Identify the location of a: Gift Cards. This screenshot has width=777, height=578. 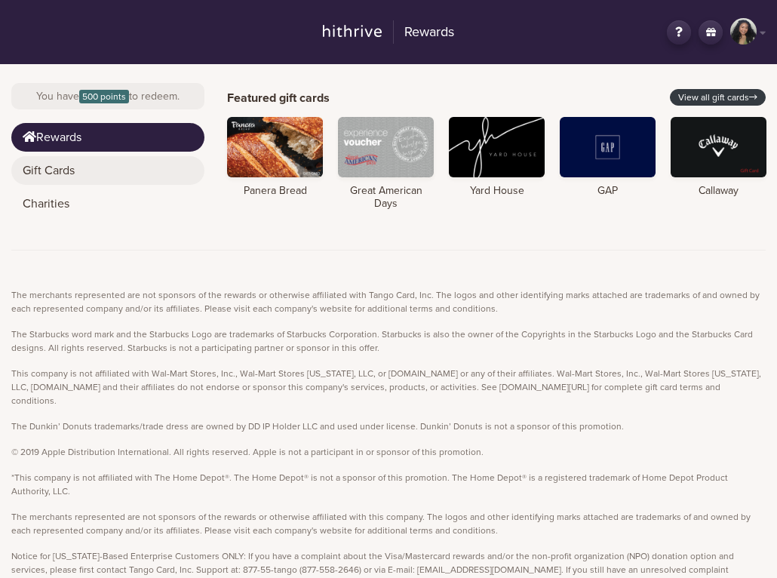
(108, 171).